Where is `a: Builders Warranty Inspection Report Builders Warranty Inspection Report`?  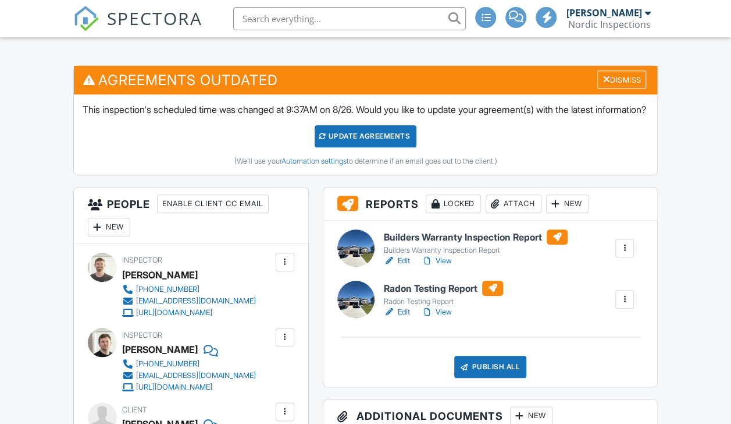 a: Builders Warranty Inspection Report Builders Warranty Inspection Report is located at coordinates (476, 242).